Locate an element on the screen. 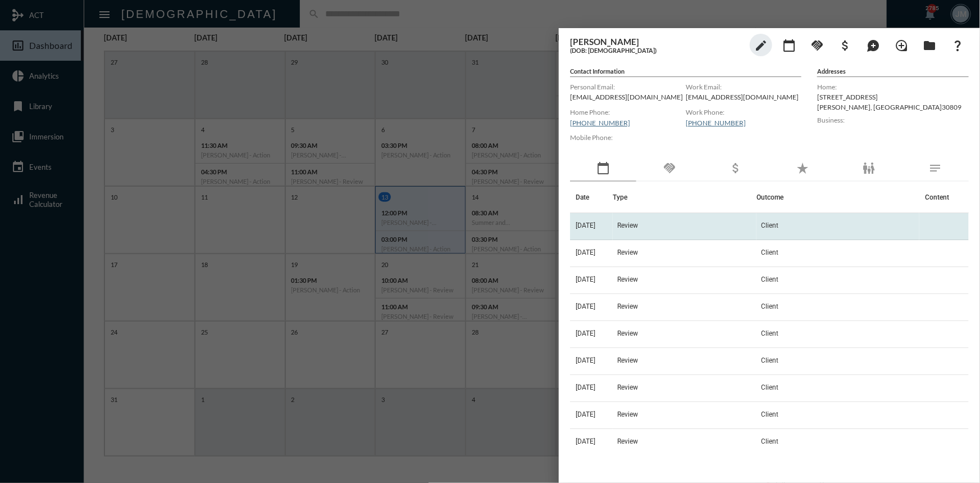  button: Add Commitment is located at coordinates (817, 45).